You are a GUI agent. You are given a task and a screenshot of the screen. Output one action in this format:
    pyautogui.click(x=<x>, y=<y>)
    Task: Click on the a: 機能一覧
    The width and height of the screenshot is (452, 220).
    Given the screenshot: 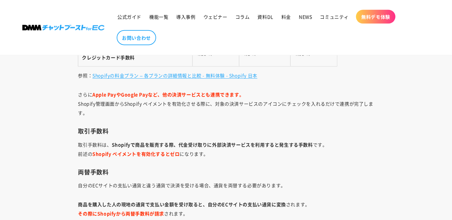 What is the action you would take?
    pyautogui.click(x=159, y=17)
    